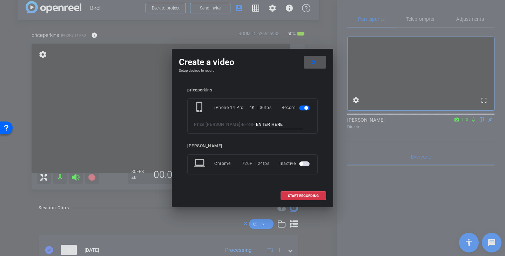  I want to click on div: Record, so click(297, 107).